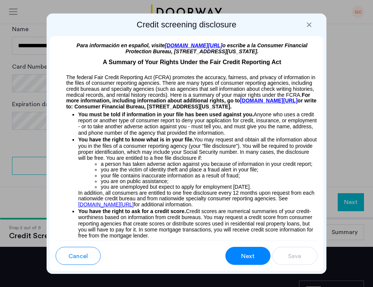  What do you see at coordinates (136, 140) in the screenshot?
I see `span: You have the right to know what is in your file.` at bounding box center [136, 140].